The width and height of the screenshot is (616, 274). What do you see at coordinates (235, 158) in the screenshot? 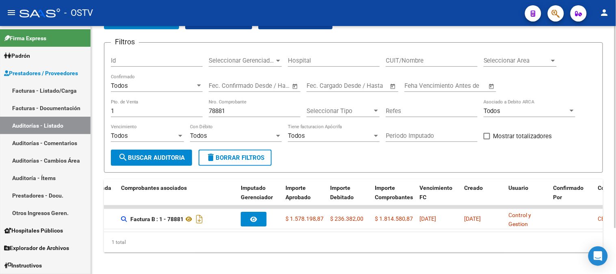
I see `button: Borrar Filtros` at bounding box center [235, 158].